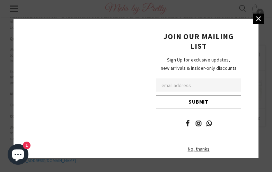 The height and width of the screenshot is (172, 272). What do you see at coordinates (198, 64) in the screenshot?
I see `span: Sign Up for exclusive updates, new arrivals & insider-only discounts` at bounding box center [198, 64].